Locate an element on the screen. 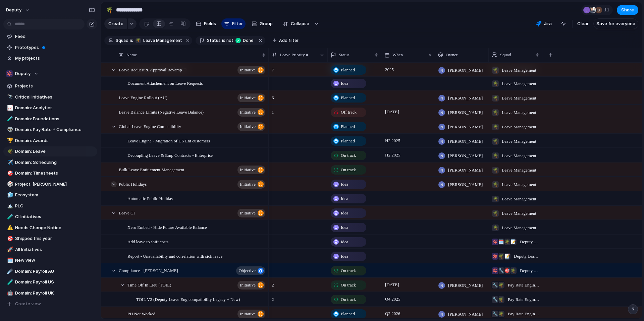 Image resolution: width=644 pixels, height=321 pixels. div: ✈️Domain: Scheduling is located at coordinates (50, 162).